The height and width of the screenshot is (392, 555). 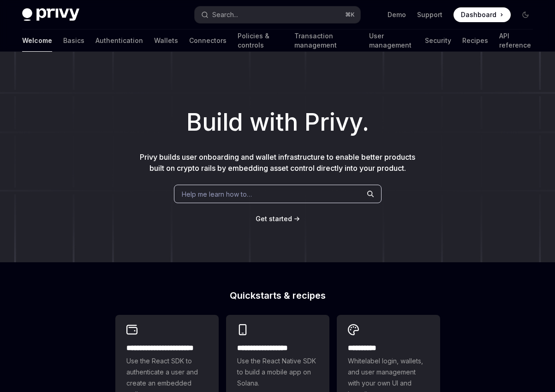 I want to click on a: Welcome, so click(x=37, y=41).